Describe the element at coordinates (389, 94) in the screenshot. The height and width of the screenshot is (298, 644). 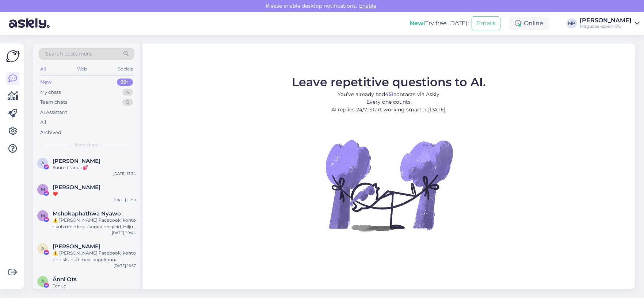
I see `b: 451` at that location.